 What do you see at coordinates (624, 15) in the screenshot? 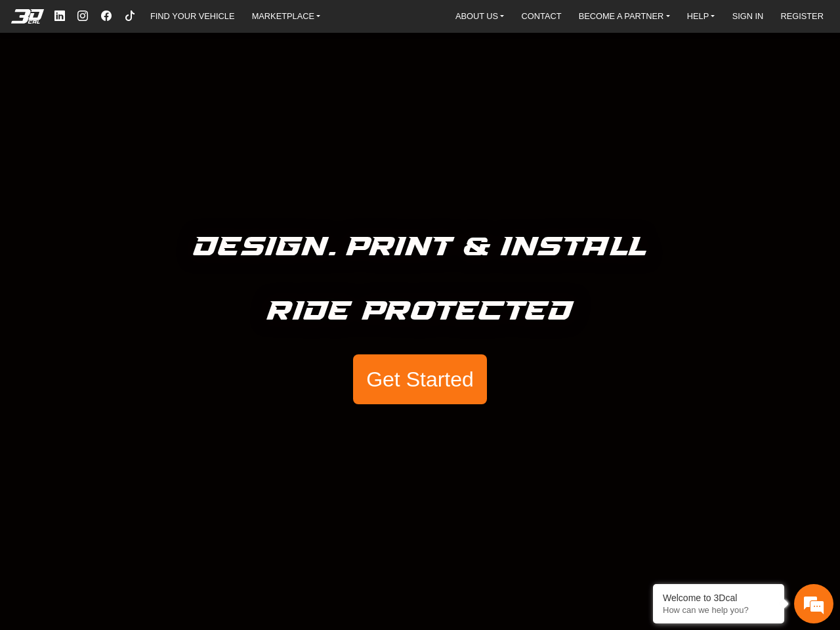
I see `a: BECOME A PARTNER` at bounding box center [624, 15].